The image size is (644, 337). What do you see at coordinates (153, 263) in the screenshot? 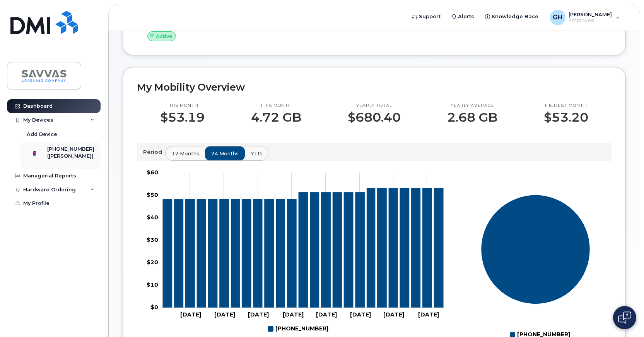
I see `tspan: $20` at bounding box center [153, 263].